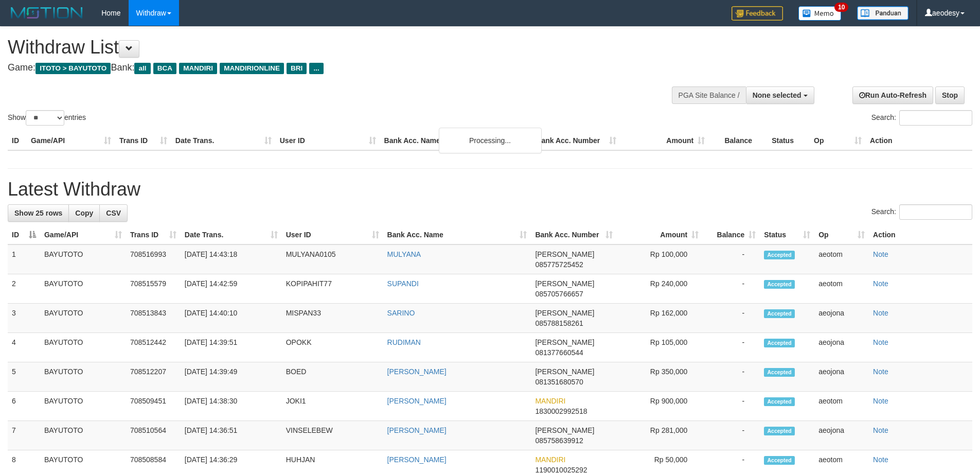 The width and height of the screenshot is (980, 473). What do you see at coordinates (296, 68) in the screenshot?
I see `span: BRI` at bounding box center [296, 68].